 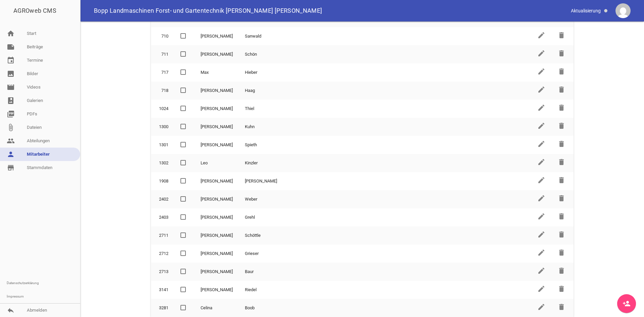 I want to click on td: 2403, so click(x=163, y=217).